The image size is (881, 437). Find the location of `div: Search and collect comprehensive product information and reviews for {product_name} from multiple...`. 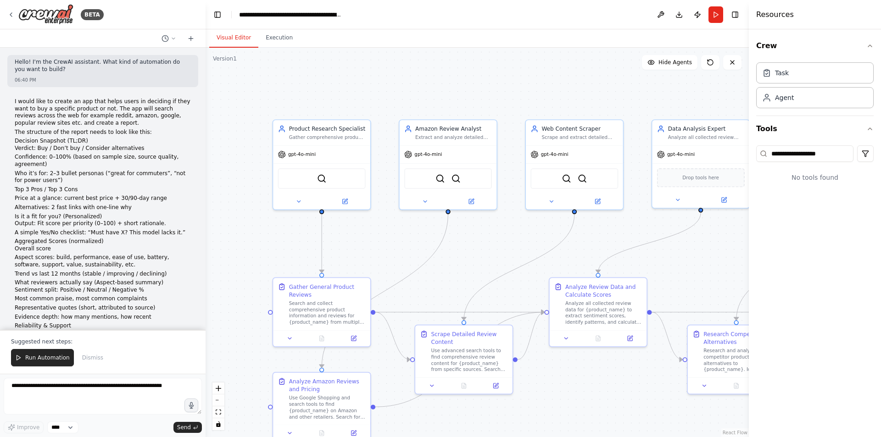

div: Search and collect comprehensive product information and reviews for {product_name} from multiple... is located at coordinates (327, 312).